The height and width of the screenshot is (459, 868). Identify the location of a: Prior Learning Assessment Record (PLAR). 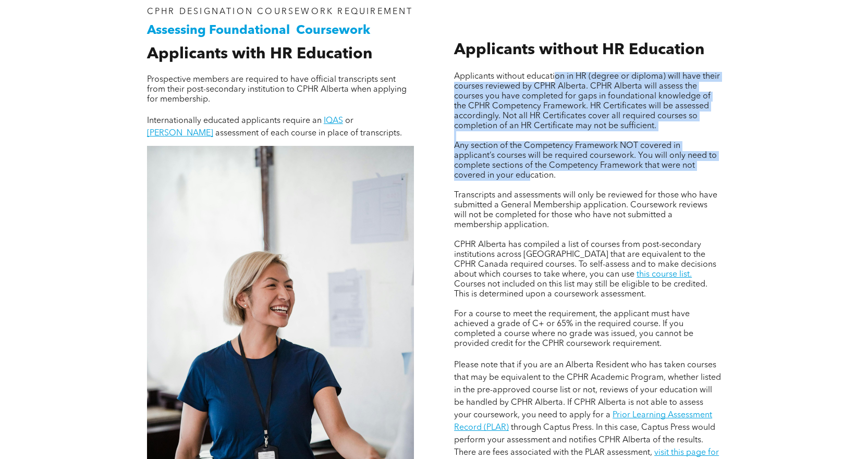
(583, 422).